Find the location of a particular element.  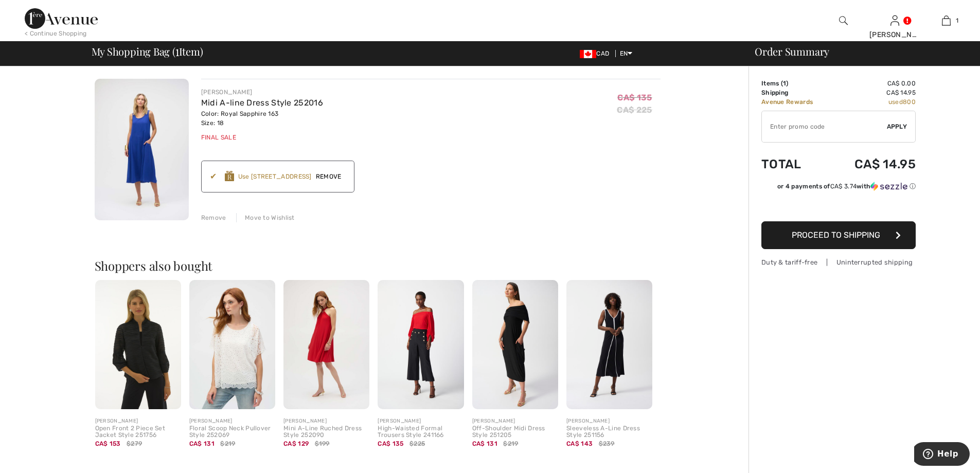

td: Avenue Rewards is located at coordinates (797, 102).